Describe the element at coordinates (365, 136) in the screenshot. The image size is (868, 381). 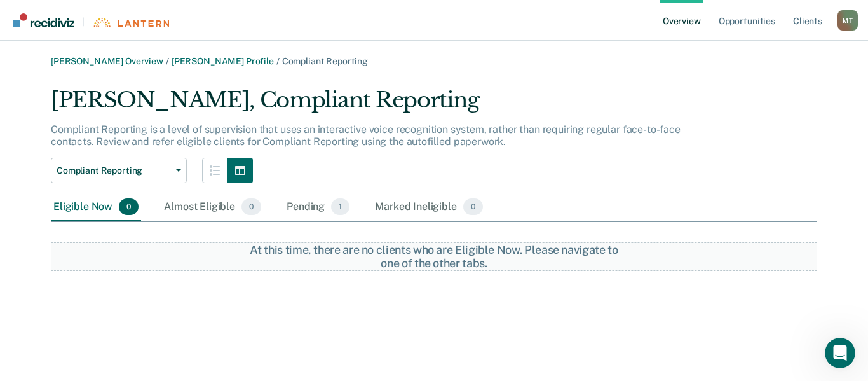
I see `p: Compliant Reporting is a level of supervision that uses an interactive voice recognition system, ...` at that location.